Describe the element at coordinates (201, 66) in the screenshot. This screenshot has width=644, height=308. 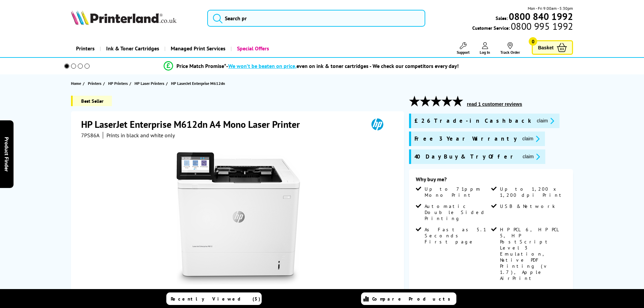
I see `span: Price Match Promise*` at that location.